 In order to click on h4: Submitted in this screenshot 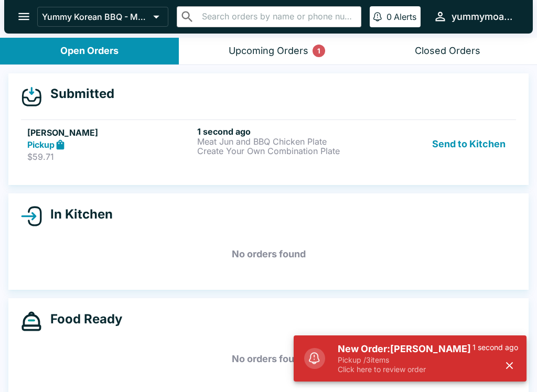, I will do `click(78, 93)`.